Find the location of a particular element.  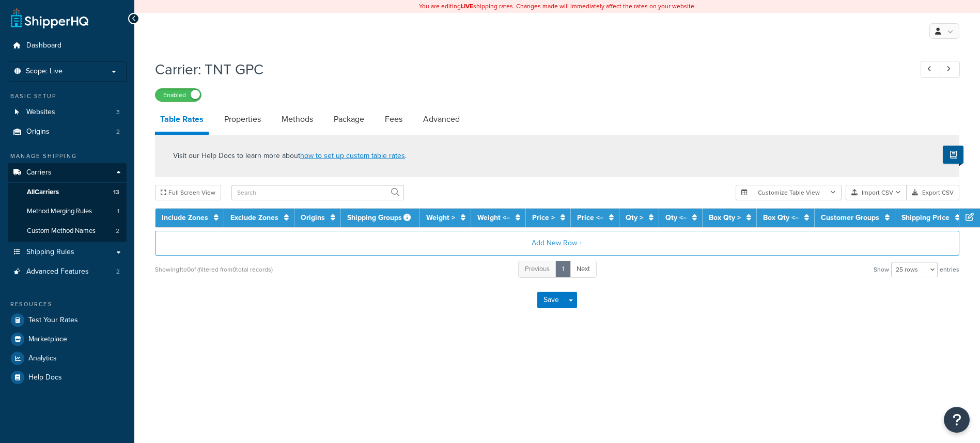

a: Advanced is located at coordinates (441, 119).